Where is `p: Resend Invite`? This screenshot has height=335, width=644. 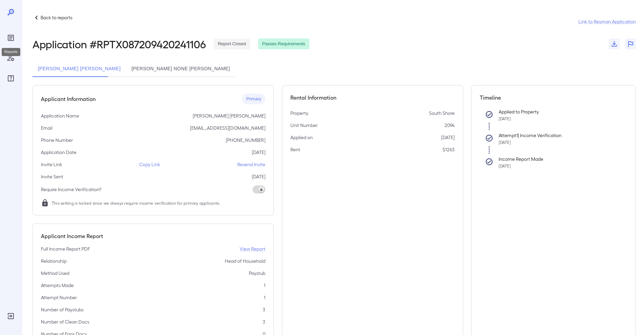
p: Resend Invite is located at coordinates (252, 164).